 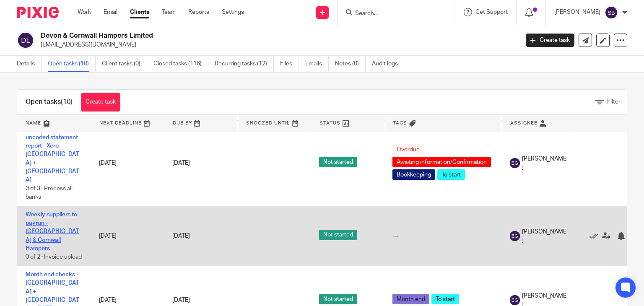 I want to click on h1: Open tasks, so click(x=49, y=102).